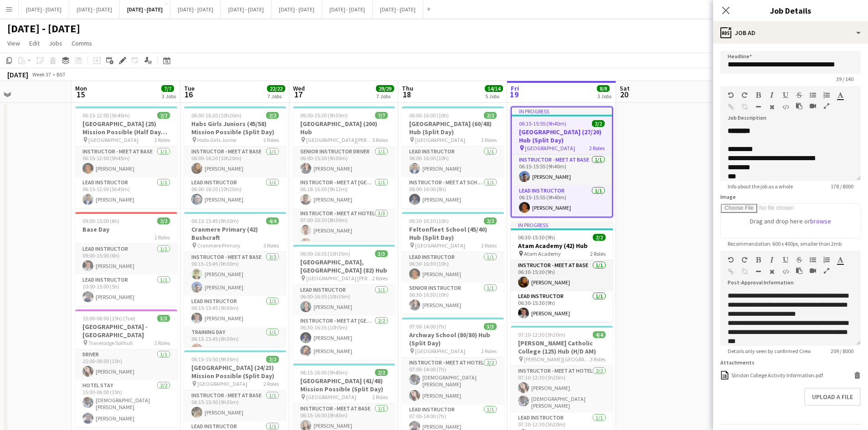  Describe the element at coordinates (453, 234) in the screenshot. I see `h3: Feltonfleet School (45/40) Hub (Split Day)` at that location.